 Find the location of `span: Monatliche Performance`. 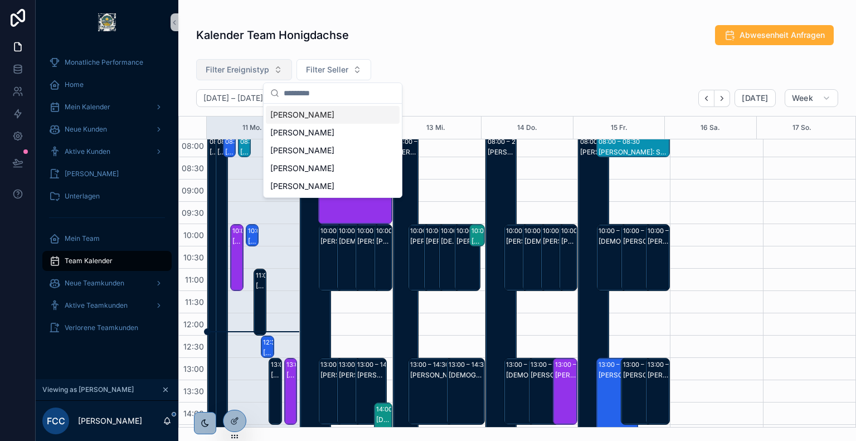

span: Monatliche Performance is located at coordinates (104, 62).